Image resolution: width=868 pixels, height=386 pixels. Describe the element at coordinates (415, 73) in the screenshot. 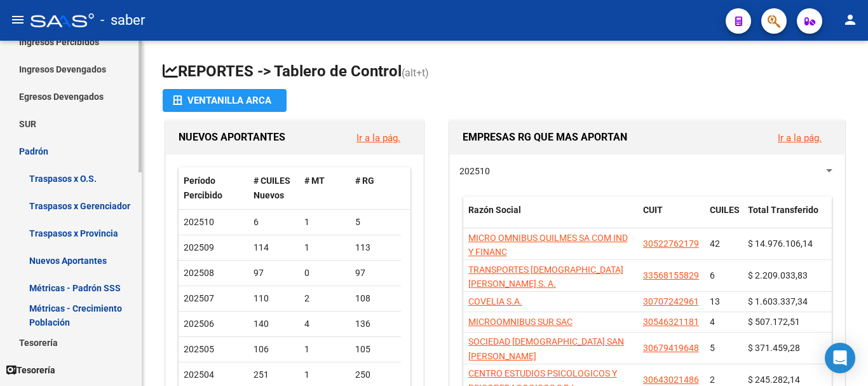

I see `span: (alt+t)` at that location.